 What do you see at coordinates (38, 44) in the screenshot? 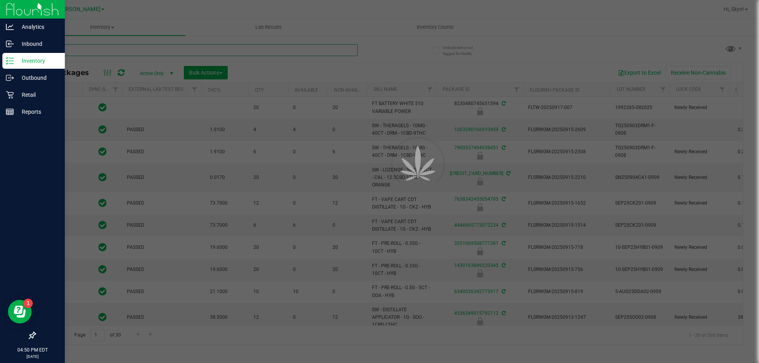
I see `p: Inbound` at bounding box center [38, 44].